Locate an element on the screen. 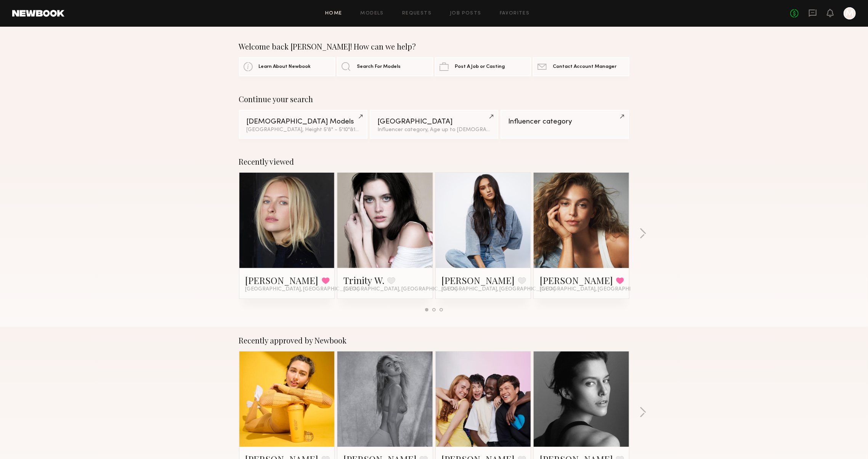 The width and height of the screenshot is (868, 459). span: Contact Account Manager is located at coordinates (584, 67).